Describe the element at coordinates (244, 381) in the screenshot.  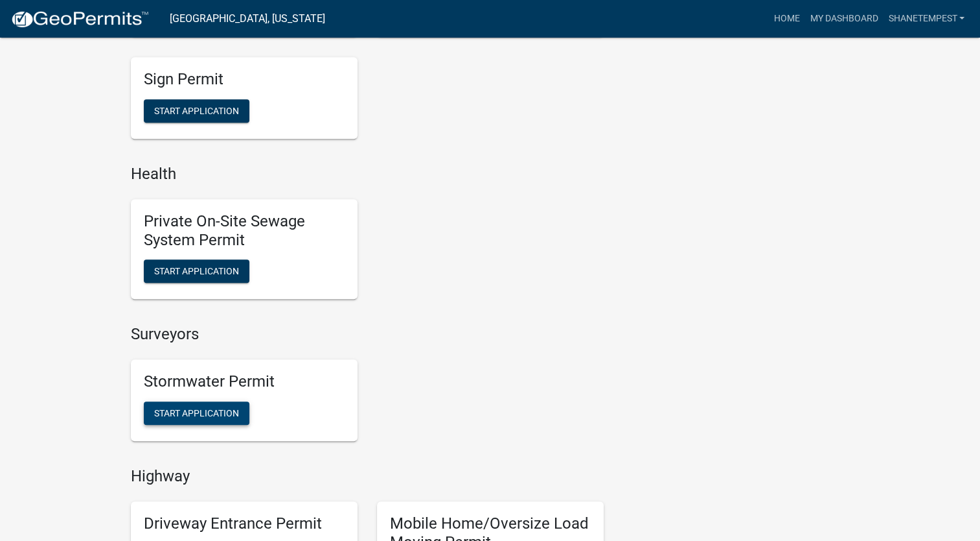
I see `h5: Stormwater Permit` at that location.